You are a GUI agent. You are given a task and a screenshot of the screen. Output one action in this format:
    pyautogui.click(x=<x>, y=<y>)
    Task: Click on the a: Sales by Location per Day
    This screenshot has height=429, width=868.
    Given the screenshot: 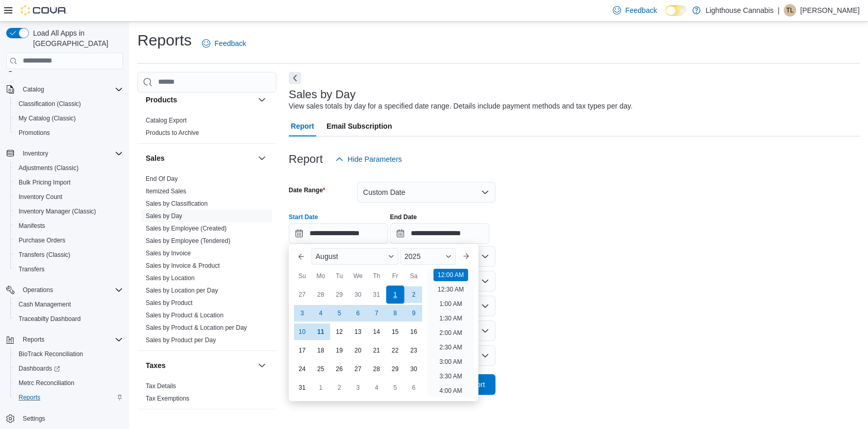 What is the action you would take?
    pyautogui.click(x=182, y=290)
    